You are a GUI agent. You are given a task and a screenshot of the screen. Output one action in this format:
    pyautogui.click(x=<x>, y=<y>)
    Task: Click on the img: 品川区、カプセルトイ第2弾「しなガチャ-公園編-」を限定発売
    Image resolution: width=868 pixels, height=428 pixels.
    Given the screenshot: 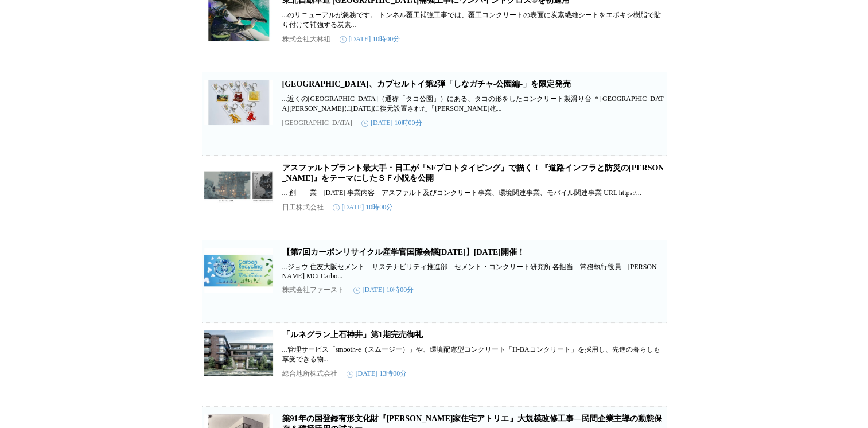 What is the action you would take?
    pyautogui.click(x=238, y=102)
    